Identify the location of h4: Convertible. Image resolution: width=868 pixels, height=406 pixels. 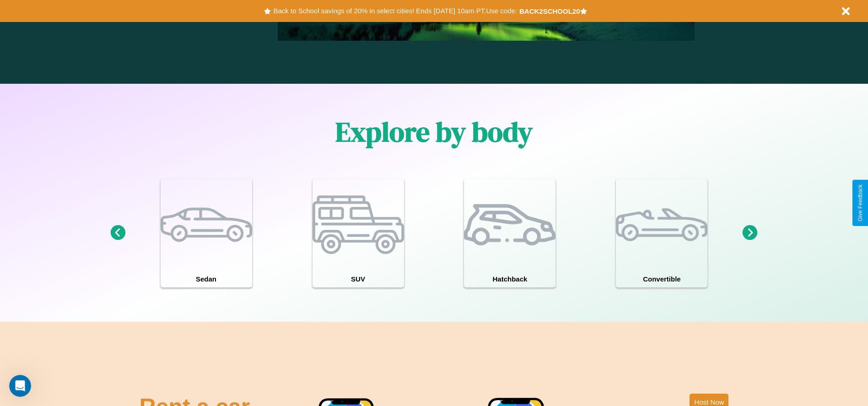
(662, 279).